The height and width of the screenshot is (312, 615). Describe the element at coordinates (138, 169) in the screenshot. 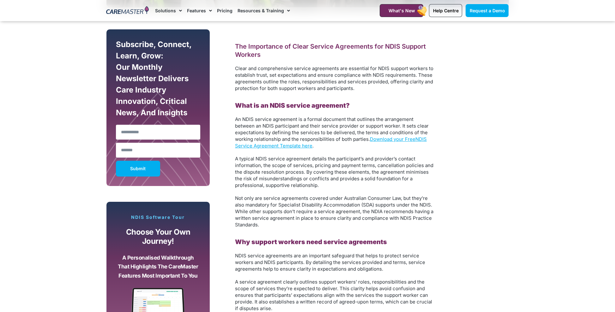

I see `span: Submit` at that location.